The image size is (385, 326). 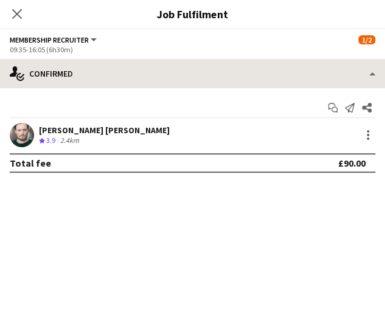 What do you see at coordinates (192, 49) in the screenshot?
I see `div: 09:35-16:05 (6h30m)` at bounding box center [192, 49].